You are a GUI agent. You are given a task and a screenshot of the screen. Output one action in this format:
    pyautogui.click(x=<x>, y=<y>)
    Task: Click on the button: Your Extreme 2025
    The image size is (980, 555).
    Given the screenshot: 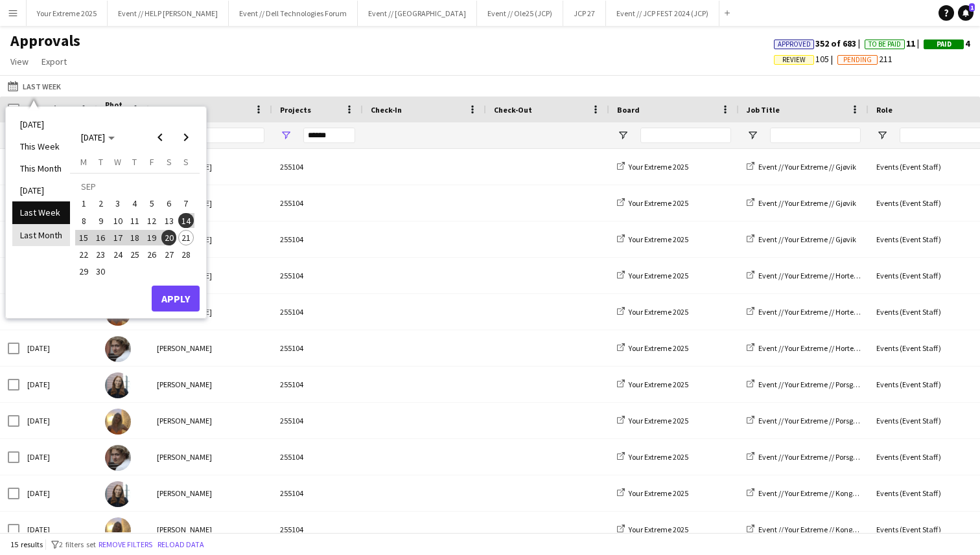 What is the action you would take?
    pyautogui.click(x=67, y=13)
    